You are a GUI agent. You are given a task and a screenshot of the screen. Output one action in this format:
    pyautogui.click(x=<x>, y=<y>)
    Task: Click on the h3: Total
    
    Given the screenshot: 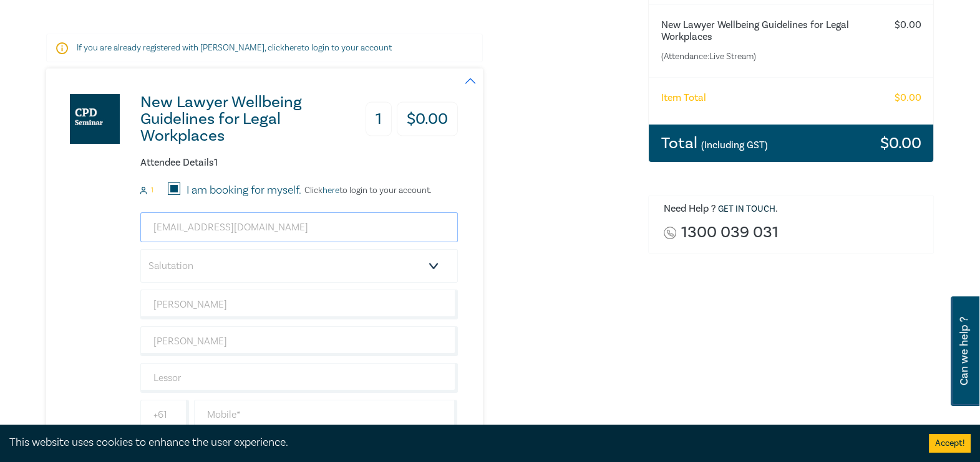 What is the action you would take?
    pyautogui.click(x=714, y=143)
    